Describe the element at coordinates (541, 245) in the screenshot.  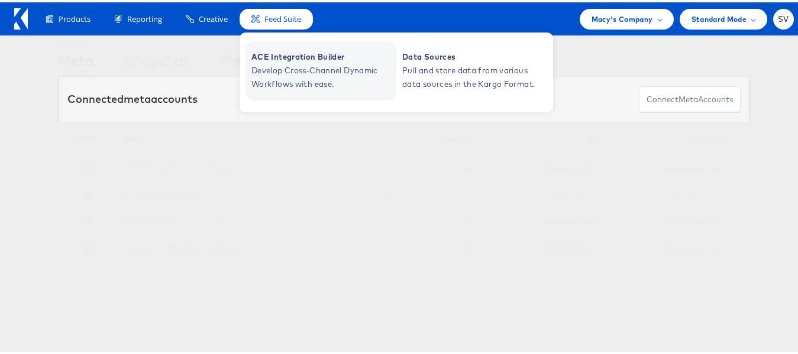
I see `td: 1219341154873153` at that location.